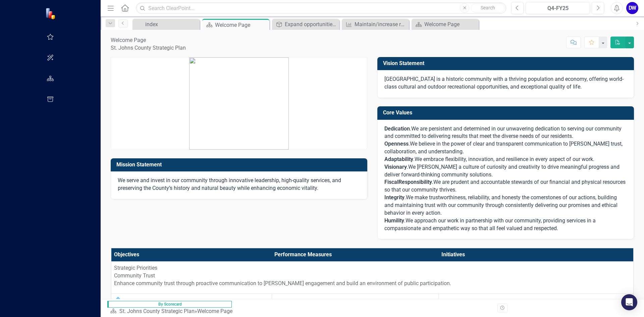  I want to click on button: DW, so click(632, 8).